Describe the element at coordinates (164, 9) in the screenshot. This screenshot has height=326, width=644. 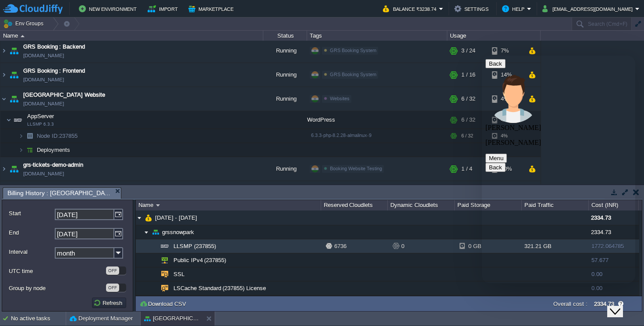
I see `button: Import` at that location.